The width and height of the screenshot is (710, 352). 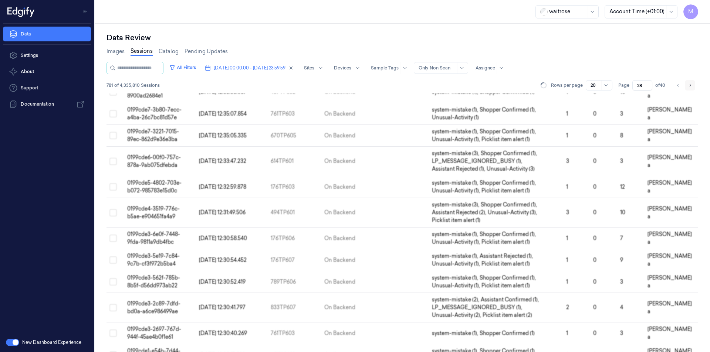 I want to click on div: 494TP601, so click(x=294, y=213).